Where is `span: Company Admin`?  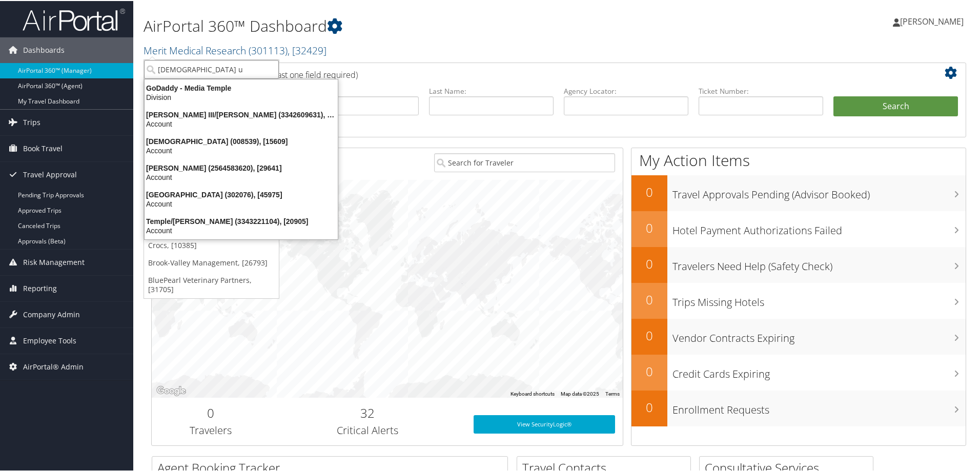
span: Company Admin is located at coordinates (52, 314).